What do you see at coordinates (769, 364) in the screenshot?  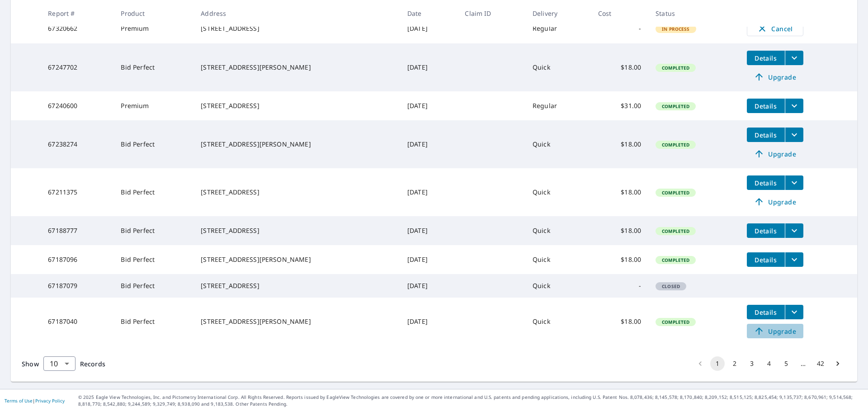 I see `nav: pagination navigation` at bounding box center [769, 364].